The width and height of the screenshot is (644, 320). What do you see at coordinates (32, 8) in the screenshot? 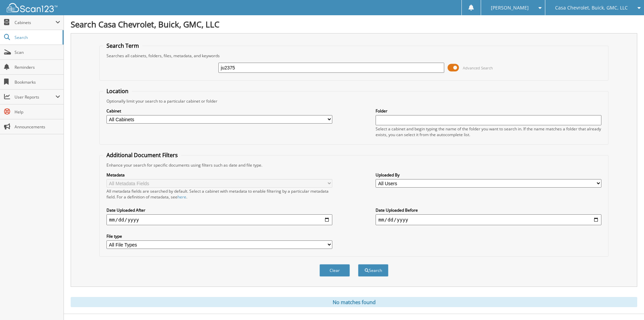
I see `img: scan123-logo-white.svg` at bounding box center [32, 8].